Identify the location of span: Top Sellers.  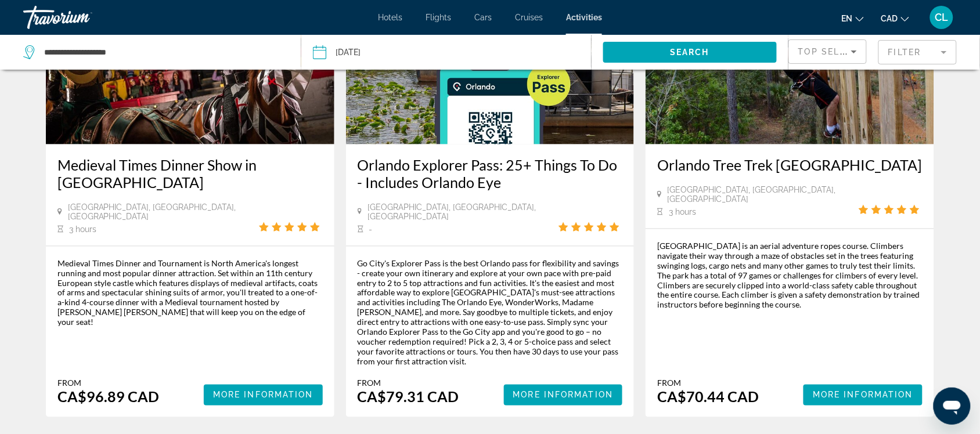
(832, 51).